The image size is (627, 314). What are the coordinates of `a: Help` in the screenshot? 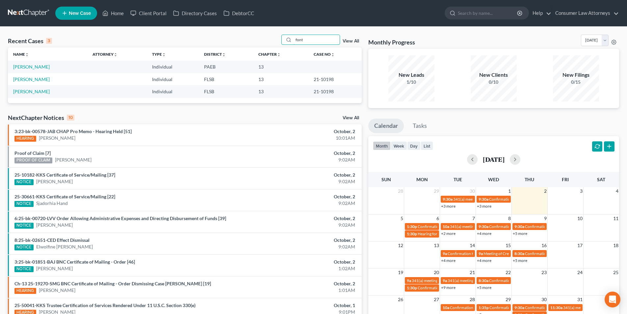 It's located at (540, 13).